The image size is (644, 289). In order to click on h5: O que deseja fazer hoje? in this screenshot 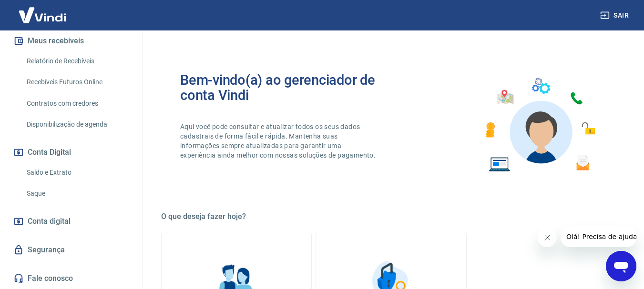, I will do `click(391, 217)`.